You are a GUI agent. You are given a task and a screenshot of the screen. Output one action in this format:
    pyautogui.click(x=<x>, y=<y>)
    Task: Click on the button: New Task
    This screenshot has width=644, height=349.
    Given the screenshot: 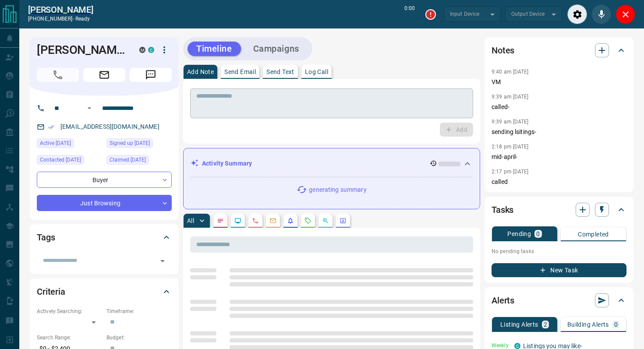 What is the action you would take?
    pyautogui.click(x=559, y=270)
    